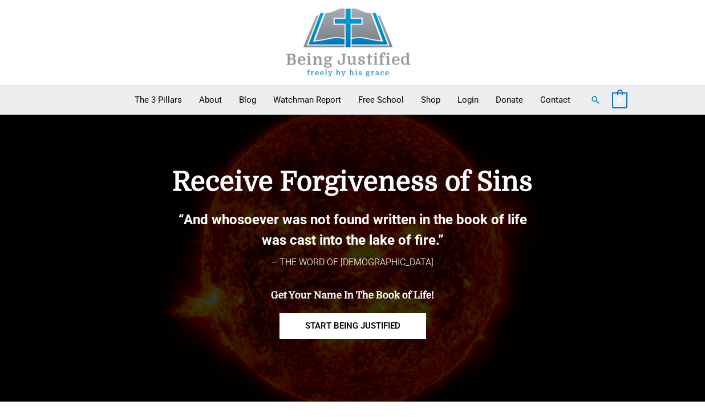  I want to click on span: START BEING JUSTIFIED, so click(353, 326).